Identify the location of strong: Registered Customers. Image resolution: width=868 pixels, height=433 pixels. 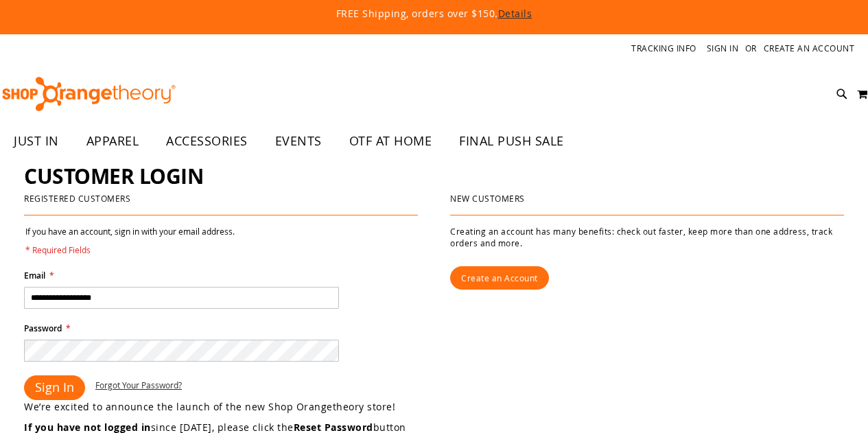
(77, 199).